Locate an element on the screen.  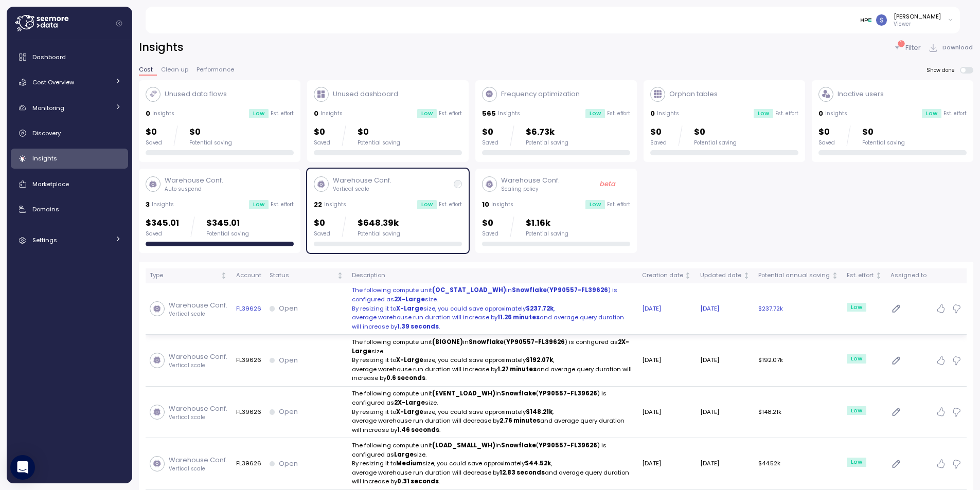
div: Open Intercom Messenger is located at coordinates (22, 468).